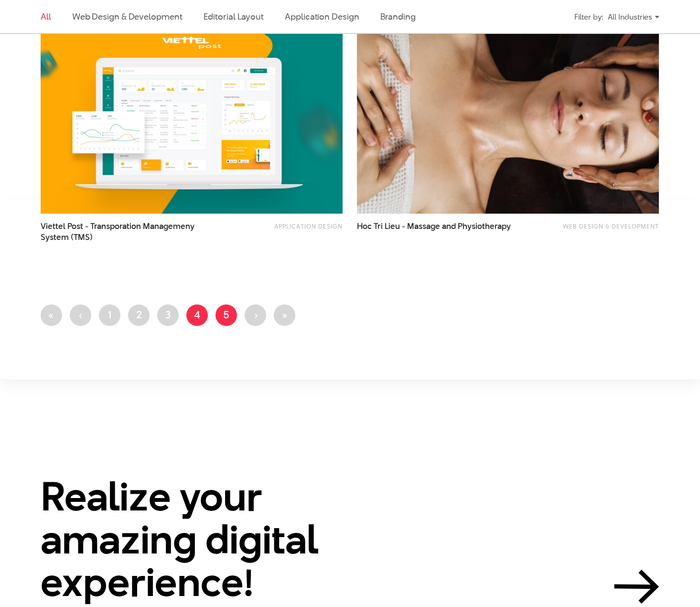 This screenshot has height=607, width=700. I want to click on a: 3, so click(168, 315).